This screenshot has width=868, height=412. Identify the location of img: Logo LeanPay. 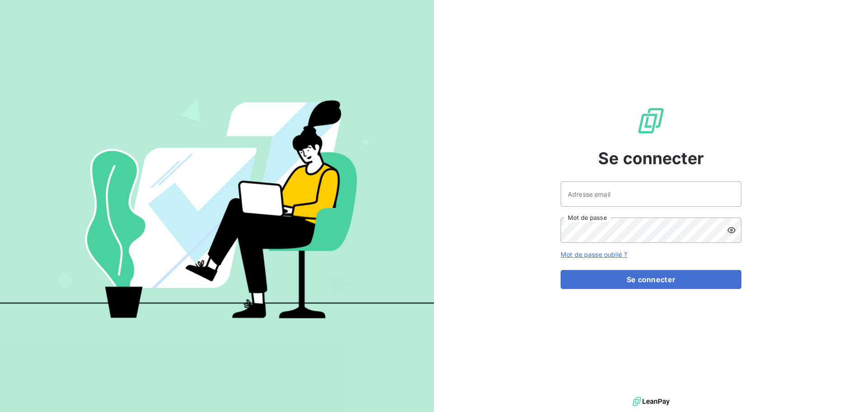
(651, 121).